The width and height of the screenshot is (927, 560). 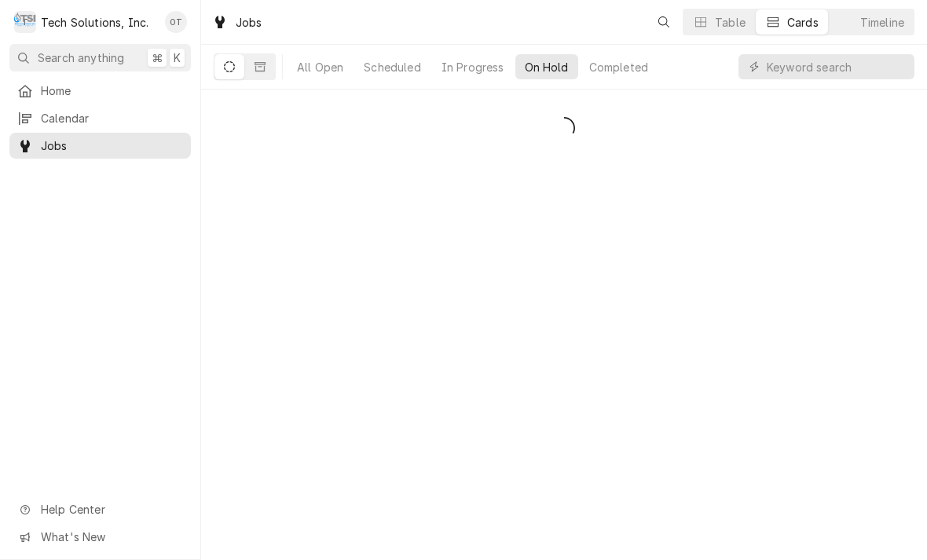 I want to click on div: Tech Solutions, Inc., so click(x=94, y=22).